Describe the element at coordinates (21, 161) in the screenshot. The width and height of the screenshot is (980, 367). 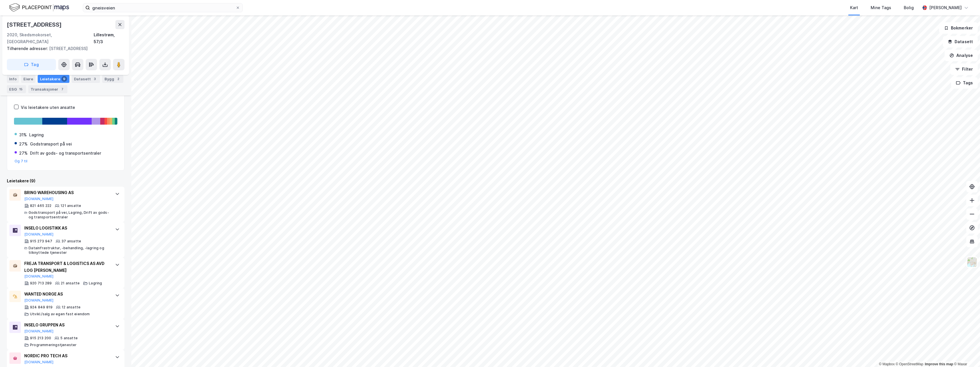
I see `button: Og 7 til` at that location.